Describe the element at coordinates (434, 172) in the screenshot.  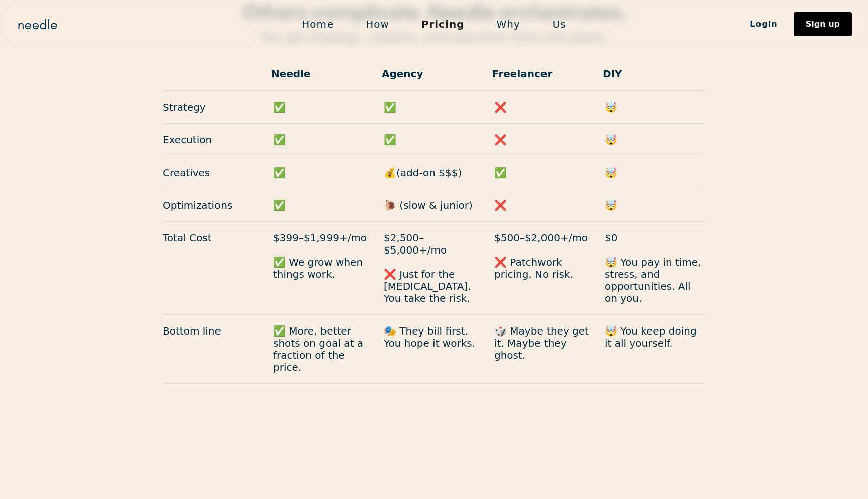
I see `p: 💰(add-on $$$)` at that location.